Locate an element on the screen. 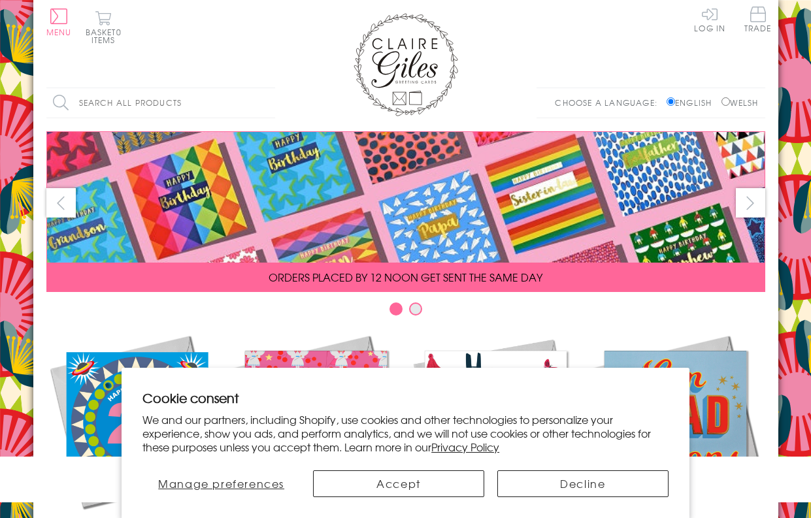 Image resolution: width=811 pixels, height=518 pixels. span: ORDERS PLACED BY 12 NOON GET SENT THE SAME DAY is located at coordinates (405, 277).